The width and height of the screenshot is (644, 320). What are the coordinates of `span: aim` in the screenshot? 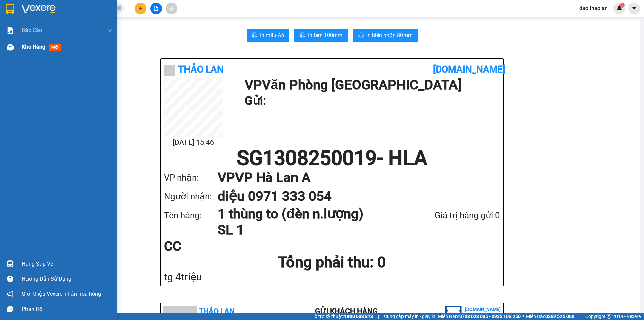 It's located at (172, 8).